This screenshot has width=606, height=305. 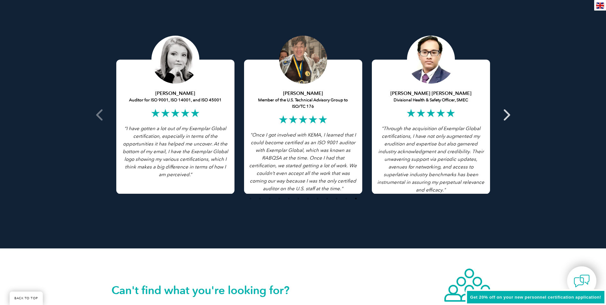 I want to click on h5: Auditor for ISO 9001, ISO 14001, and ISO 45001, so click(x=175, y=97).